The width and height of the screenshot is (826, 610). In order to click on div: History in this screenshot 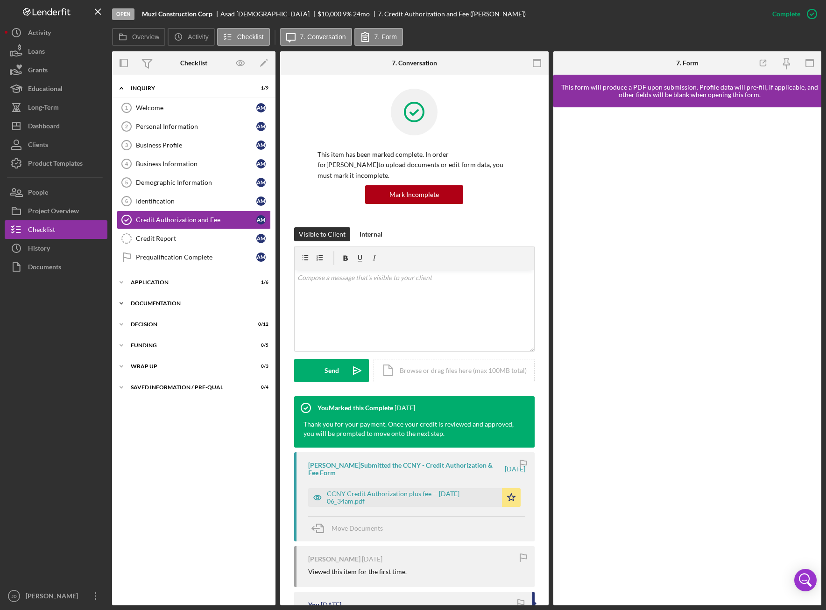, I will do `click(39, 249)`.